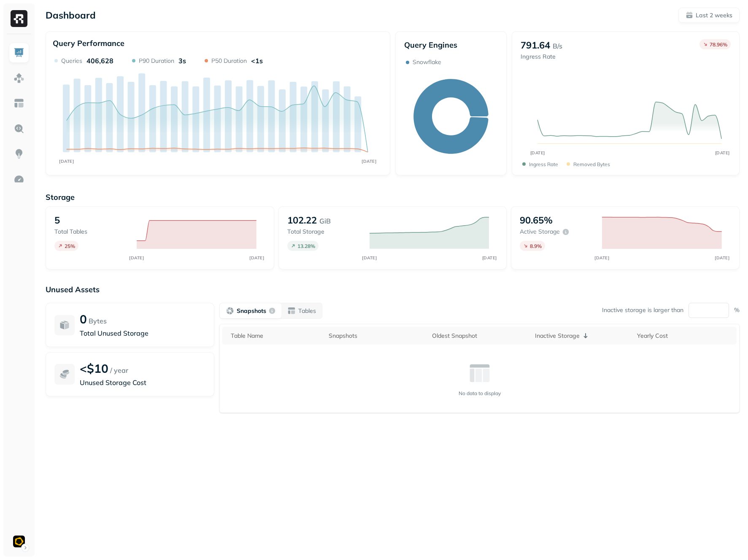  Describe the element at coordinates (19, 78) in the screenshot. I see `img: Assets` at that location.